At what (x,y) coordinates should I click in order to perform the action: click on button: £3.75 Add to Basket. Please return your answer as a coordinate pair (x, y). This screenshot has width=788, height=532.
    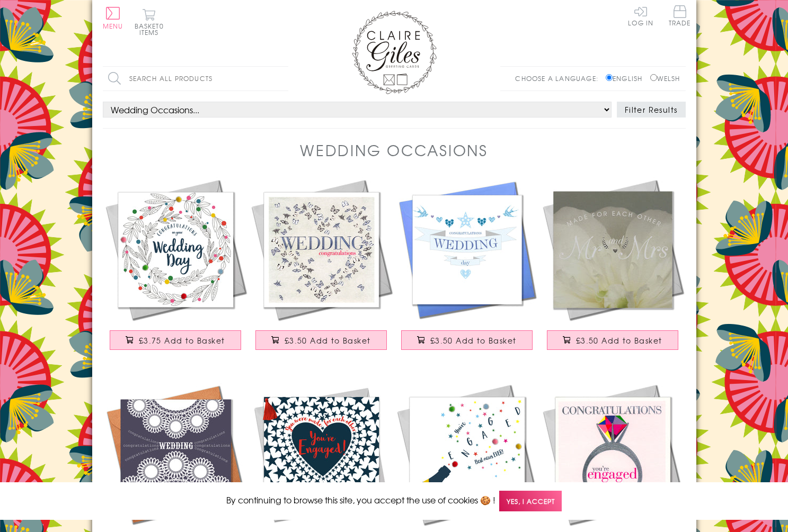
    Looking at the image, I should click on (176, 340).